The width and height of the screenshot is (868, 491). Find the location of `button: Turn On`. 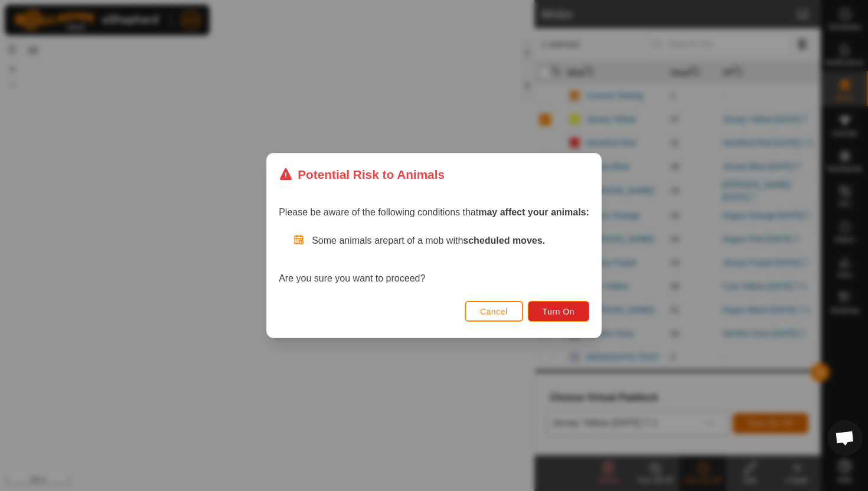

button: Turn On is located at coordinates (559, 311).